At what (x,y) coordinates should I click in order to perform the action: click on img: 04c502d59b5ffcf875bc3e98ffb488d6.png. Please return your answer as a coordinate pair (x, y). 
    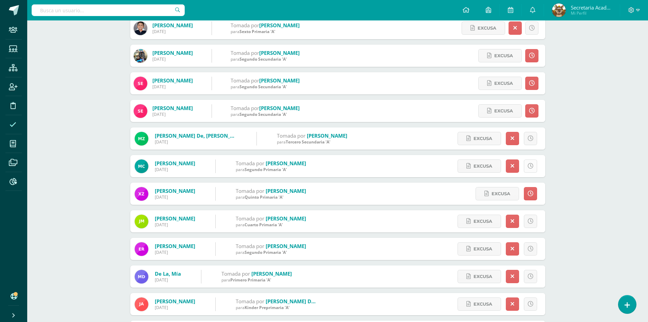
    Looking at the image, I should click on (142, 304).